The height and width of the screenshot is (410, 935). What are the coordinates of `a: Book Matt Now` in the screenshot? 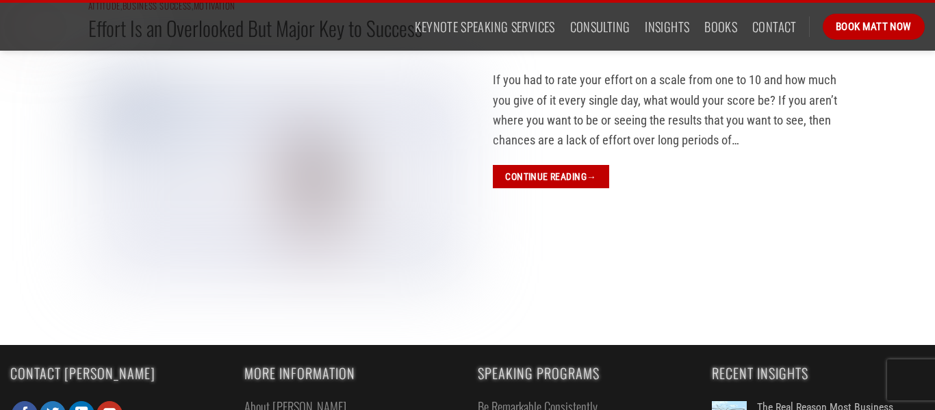 It's located at (874, 27).